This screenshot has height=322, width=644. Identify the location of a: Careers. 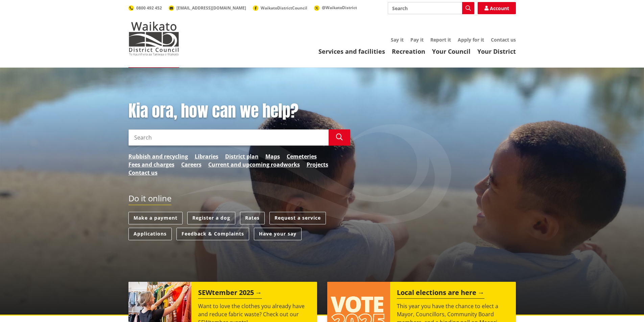
(191, 165).